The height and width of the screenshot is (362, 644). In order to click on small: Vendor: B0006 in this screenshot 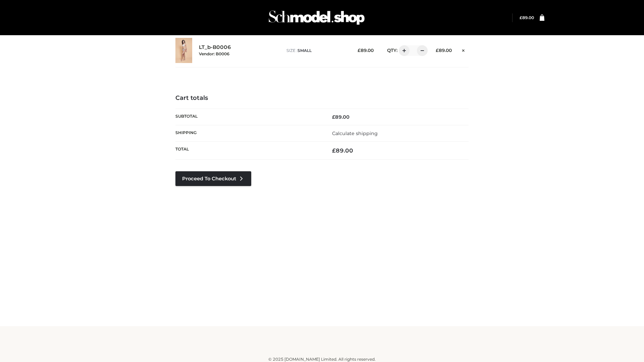, I will do `click(214, 54)`.